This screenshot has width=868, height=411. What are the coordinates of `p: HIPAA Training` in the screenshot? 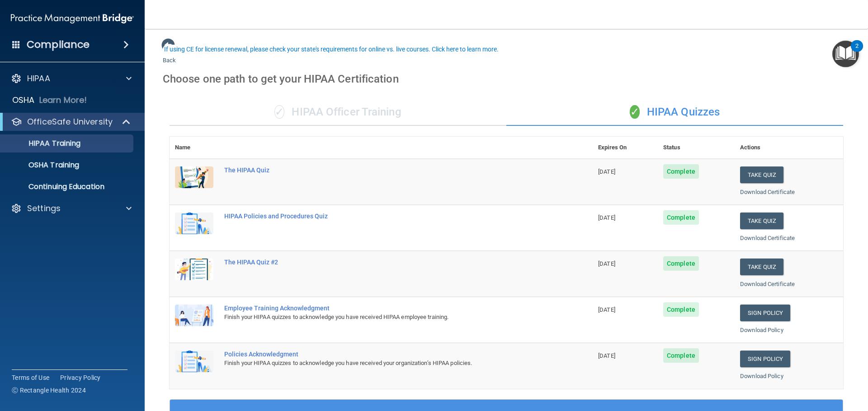 It's located at (43, 144).